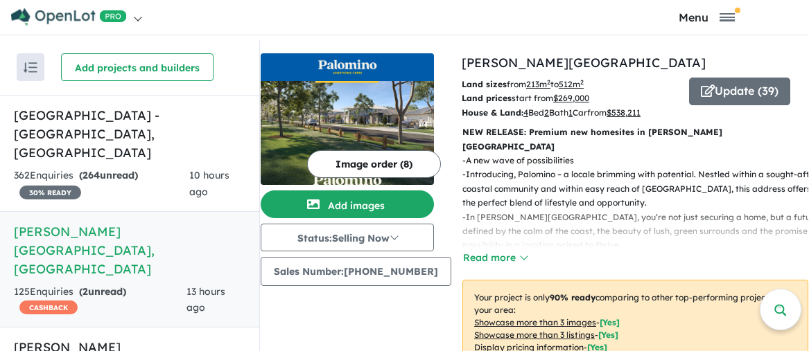 The image size is (809, 351). What do you see at coordinates (49, 308) in the screenshot?
I see `span: CASHBACK` at bounding box center [49, 308].